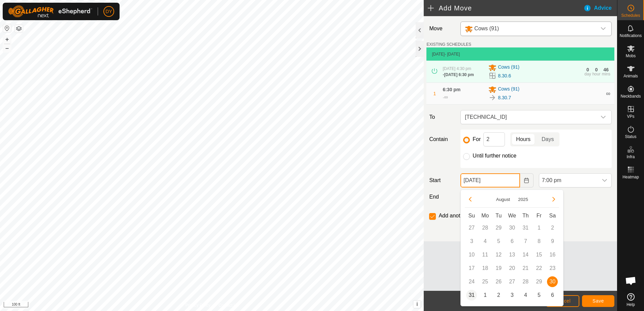 The width and height of the screenshot is (644, 311). Describe the element at coordinates (417, 304) in the screenshot. I see `span: i` at that location.